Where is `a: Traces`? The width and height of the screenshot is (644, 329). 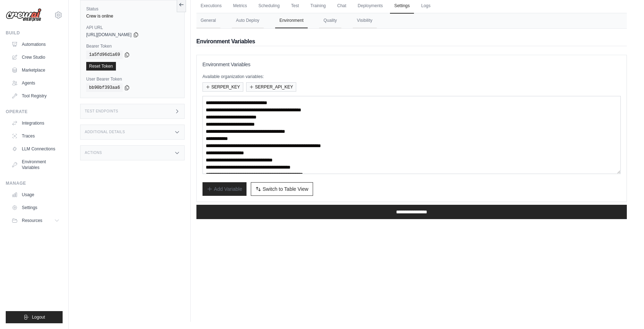 a: Traces is located at coordinates (35, 136).